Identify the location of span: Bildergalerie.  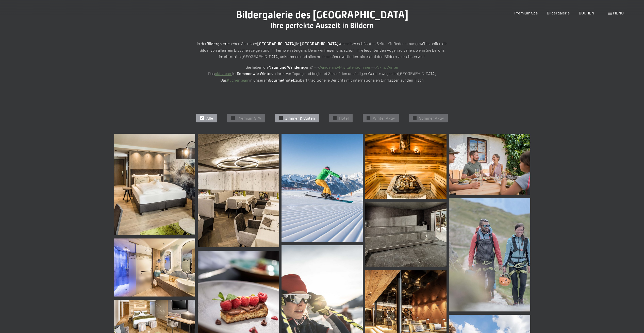
(558, 12).